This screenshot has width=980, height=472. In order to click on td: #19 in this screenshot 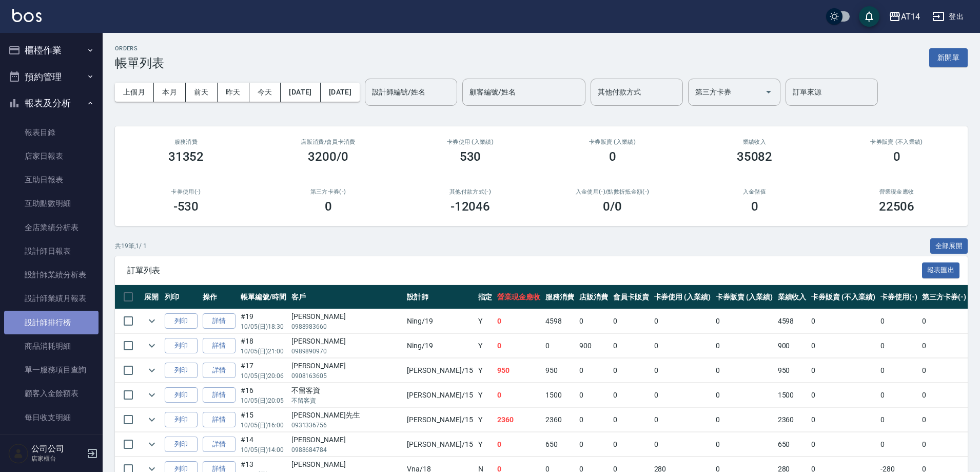, I will do `click(264, 321)`.